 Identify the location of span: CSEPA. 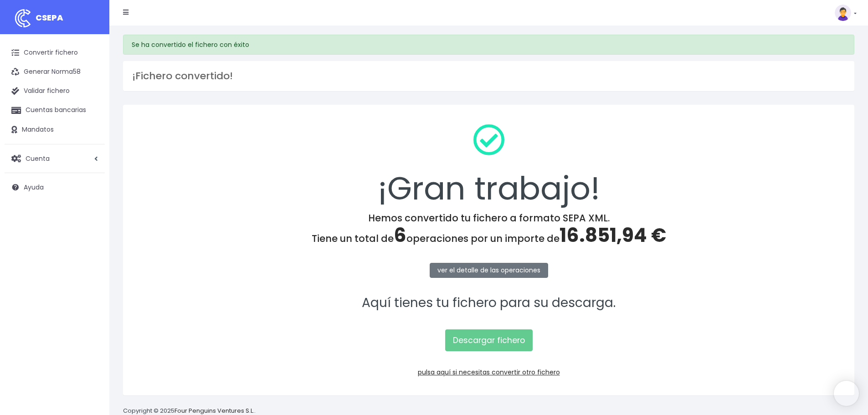
(49, 17).